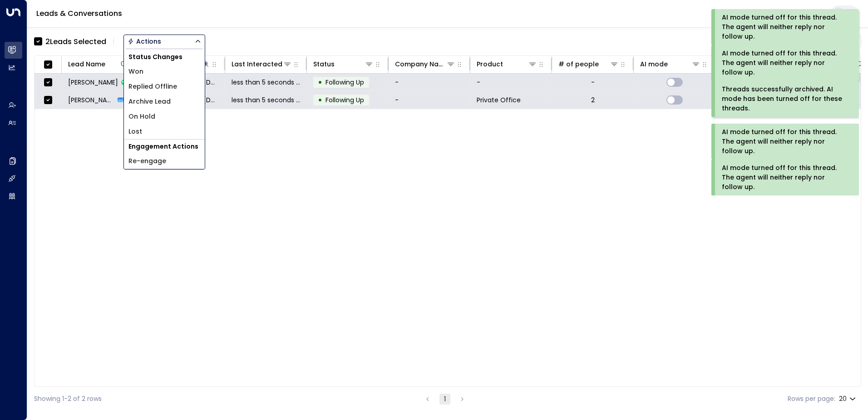  What do you see at coordinates (849, 399) in the screenshot?
I see `div: 20` at bounding box center [849, 399].